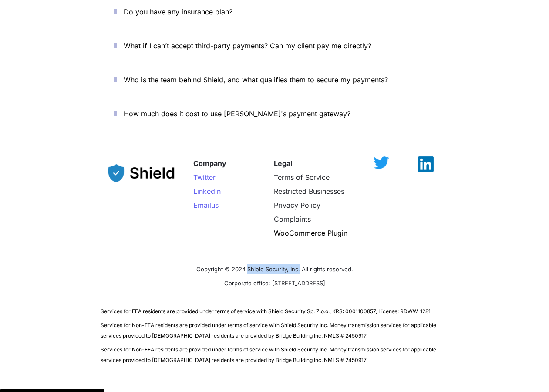 Image resolution: width=549 pixels, height=392 pixels. Describe the element at coordinates (206, 205) in the screenshot. I see `a: Emailus` at that location.